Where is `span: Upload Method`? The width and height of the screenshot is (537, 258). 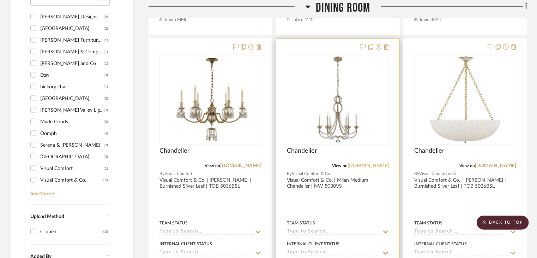 span: Upload Method is located at coordinates (47, 216).